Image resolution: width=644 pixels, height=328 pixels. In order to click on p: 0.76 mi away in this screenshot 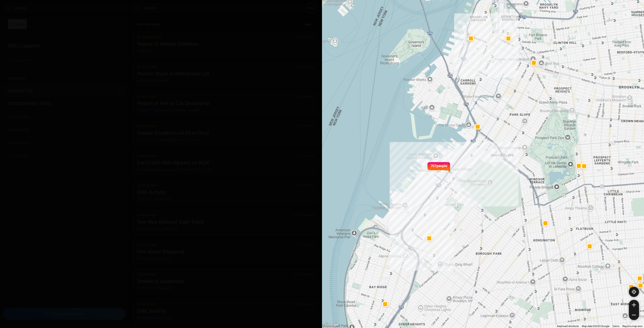, I will do `click(304, 96)`.